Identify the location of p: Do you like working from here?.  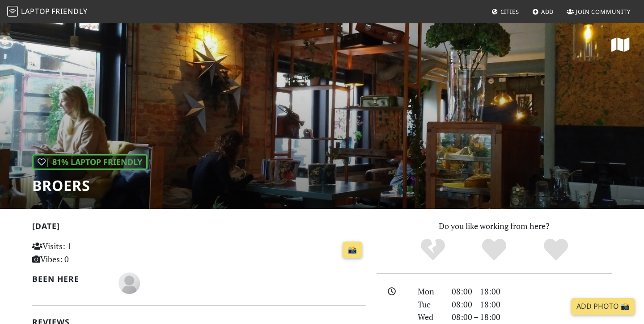
(494, 226).